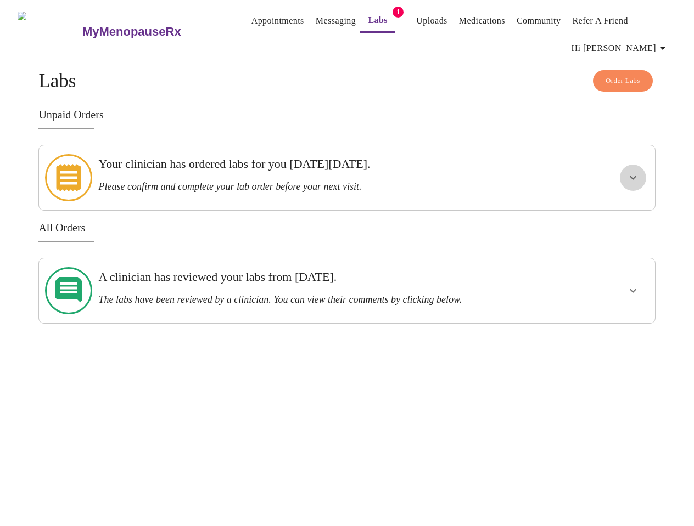 The width and height of the screenshot is (694, 526). Describe the element at coordinates (132, 32) in the screenshot. I see `h3: MyMenopauseRx` at that location.